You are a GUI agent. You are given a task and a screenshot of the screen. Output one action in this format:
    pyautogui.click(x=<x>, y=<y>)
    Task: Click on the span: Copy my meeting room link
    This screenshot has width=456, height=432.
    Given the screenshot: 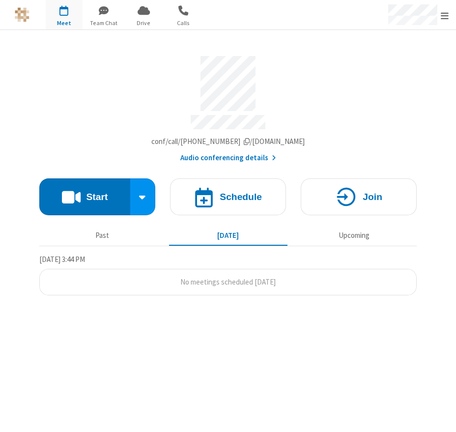 What is the action you would take?
    pyautogui.click(x=228, y=141)
    